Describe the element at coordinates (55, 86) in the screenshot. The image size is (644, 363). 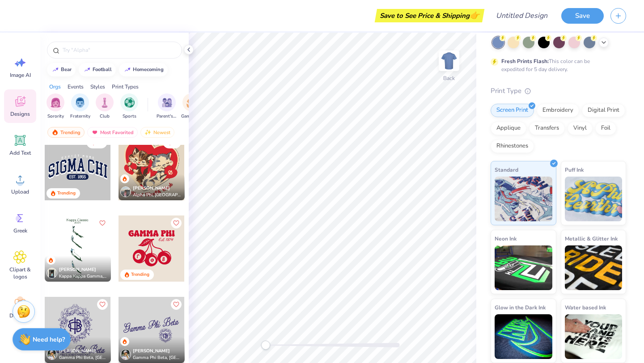
I see `div: Orgs` at that location.